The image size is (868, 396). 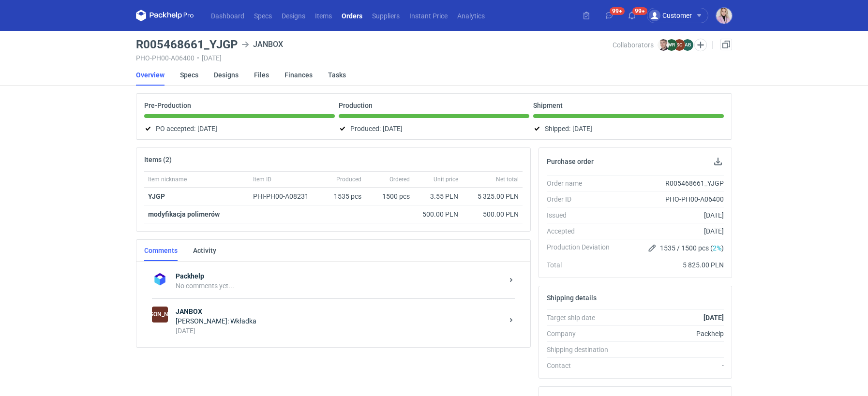 I want to click on div: Shipped:, so click(x=629, y=129).